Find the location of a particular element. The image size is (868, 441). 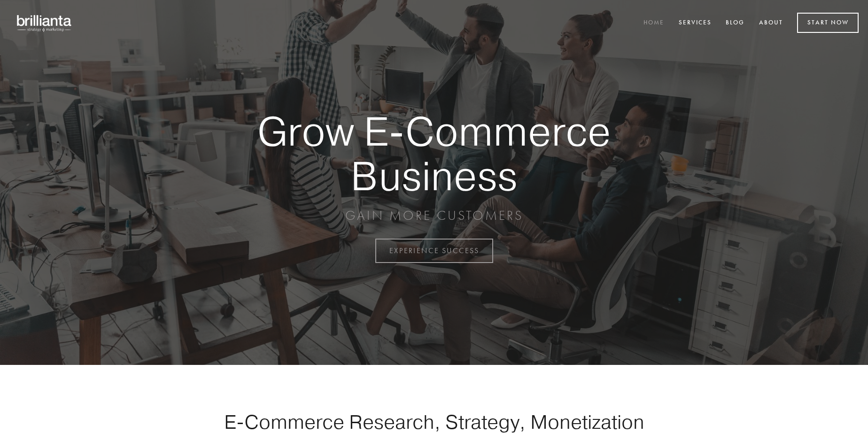

a: Home is located at coordinates (654, 23).